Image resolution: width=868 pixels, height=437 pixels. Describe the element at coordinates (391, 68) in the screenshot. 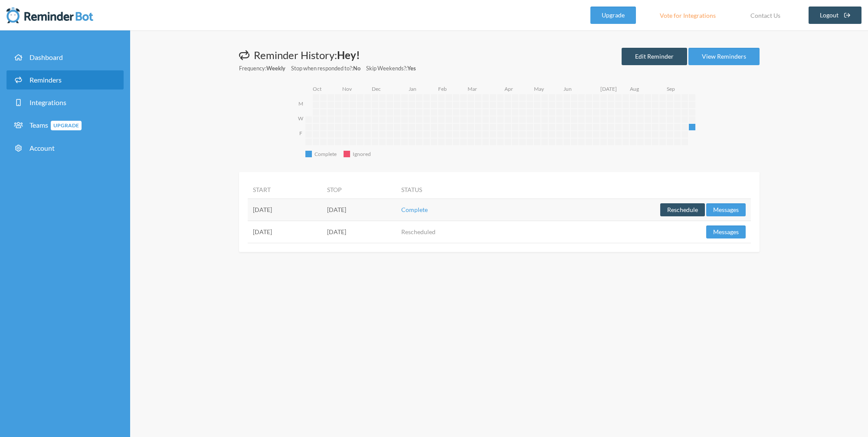

I see `small: Skip Weekends?:` at that location.